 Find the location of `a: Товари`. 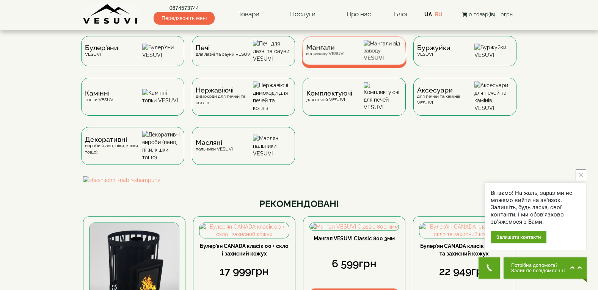

a: Товари is located at coordinates (249, 14).